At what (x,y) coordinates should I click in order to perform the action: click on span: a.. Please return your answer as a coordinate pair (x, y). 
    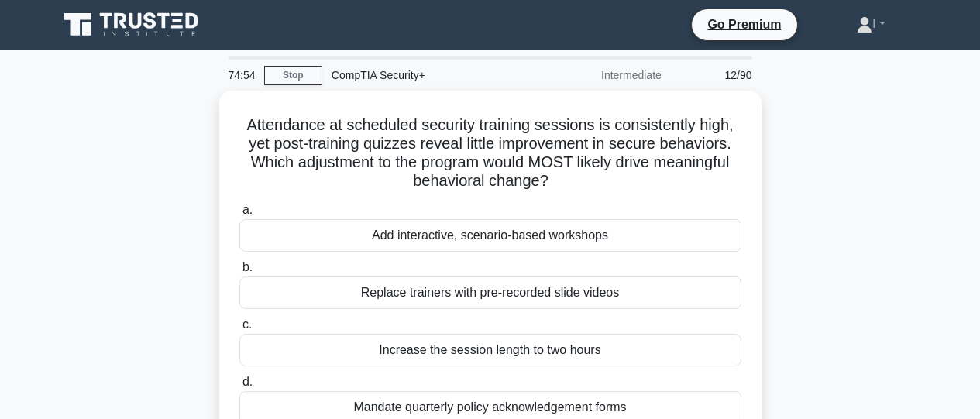
    Looking at the image, I should click on (247, 209).